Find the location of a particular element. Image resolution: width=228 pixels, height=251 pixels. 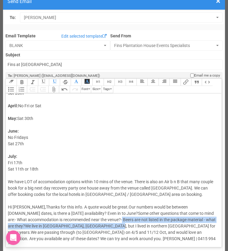

strong: April: is located at coordinates (13, 106).